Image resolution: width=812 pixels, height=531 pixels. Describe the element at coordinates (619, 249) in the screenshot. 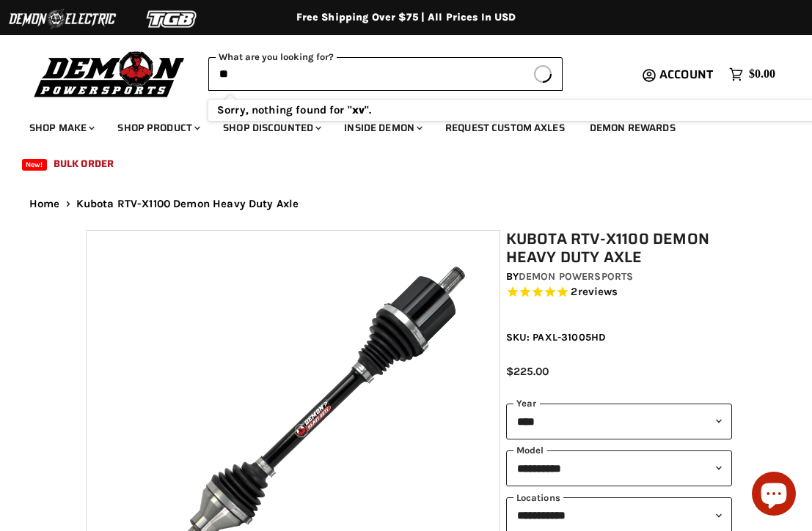

I see `h1: Kubota RTV-X1100 Demon Heavy Duty Axle` at that location.